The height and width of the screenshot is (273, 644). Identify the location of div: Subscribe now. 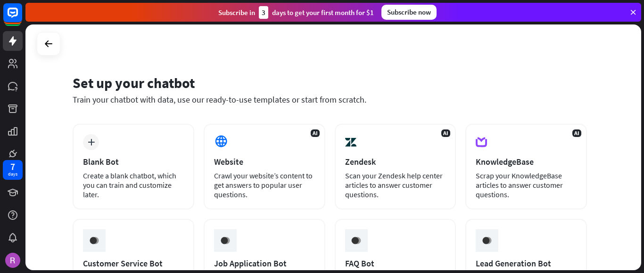
(409, 12).